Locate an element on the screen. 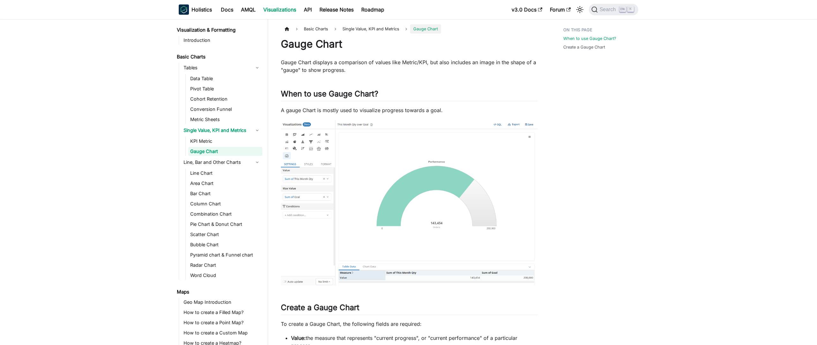  a: Bubble Chart is located at coordinates (225, 244).